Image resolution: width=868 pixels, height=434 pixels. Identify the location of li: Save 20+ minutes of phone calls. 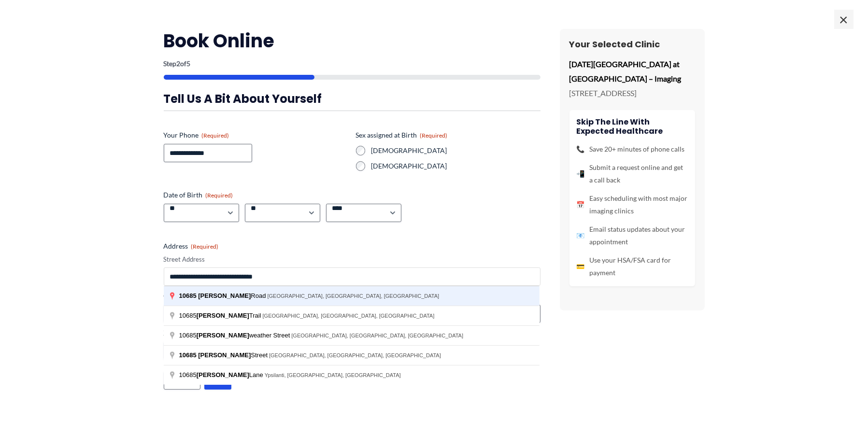
(632, 149).